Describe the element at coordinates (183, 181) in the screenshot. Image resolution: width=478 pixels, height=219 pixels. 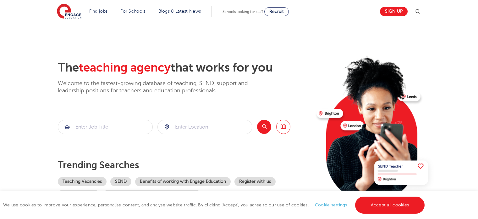
I see `a: Benefits of working with Engage Education` at that location.